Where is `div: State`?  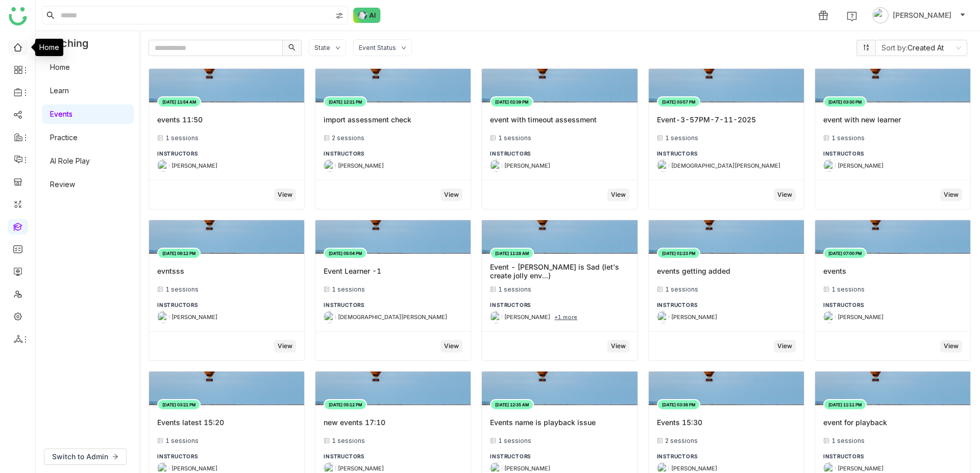 div: State is located at coordinates (322, 47).